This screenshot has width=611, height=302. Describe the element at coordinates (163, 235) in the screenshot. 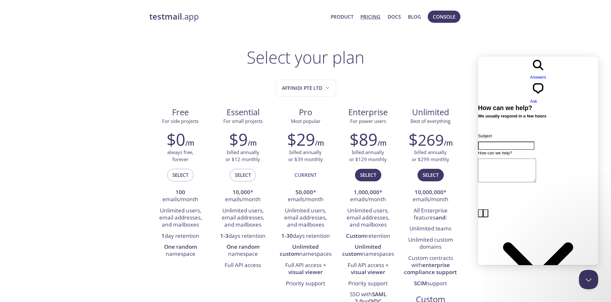

I see `strong: 1` at that location.